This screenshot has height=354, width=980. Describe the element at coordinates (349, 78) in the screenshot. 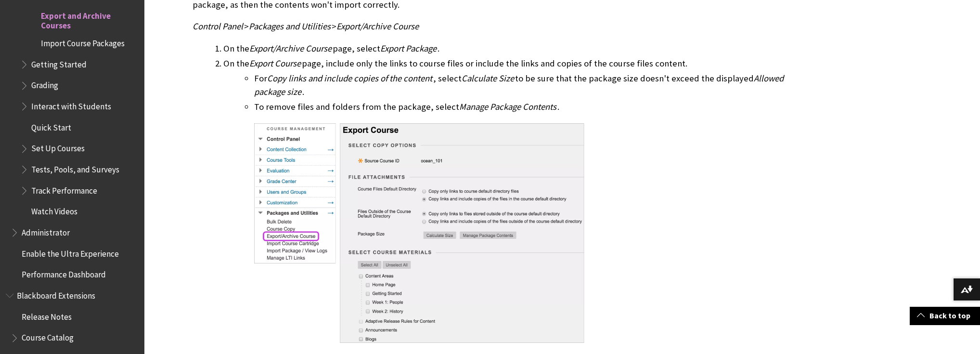

I see `span: Copy links and include copies of the content` at that location.